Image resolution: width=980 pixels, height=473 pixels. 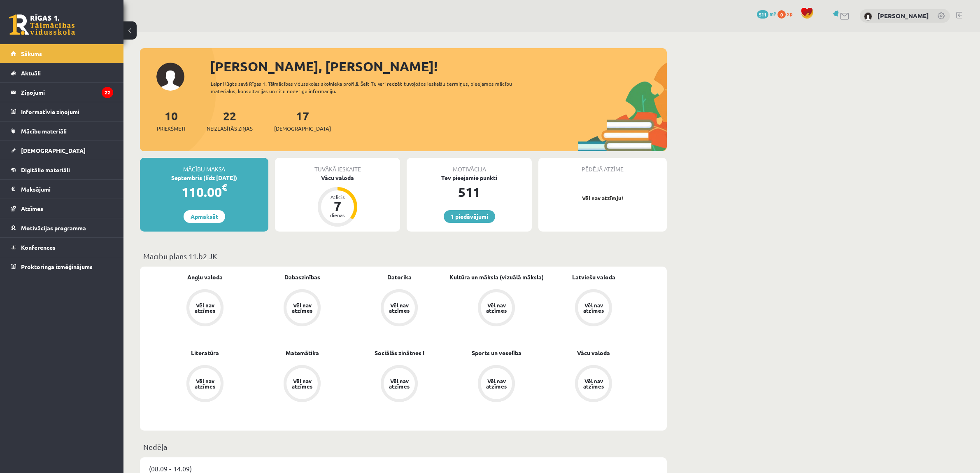 What do you see at coordinates (67, 189) in the screenshot?
I see `legend: Maksājumi` at bounding box center [67, 189].